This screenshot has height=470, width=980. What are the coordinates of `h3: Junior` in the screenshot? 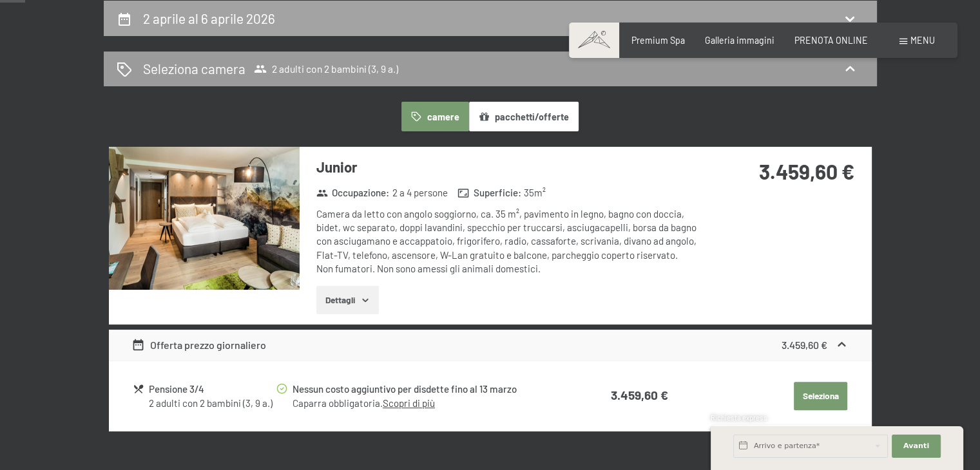 It's located at (508, 167).